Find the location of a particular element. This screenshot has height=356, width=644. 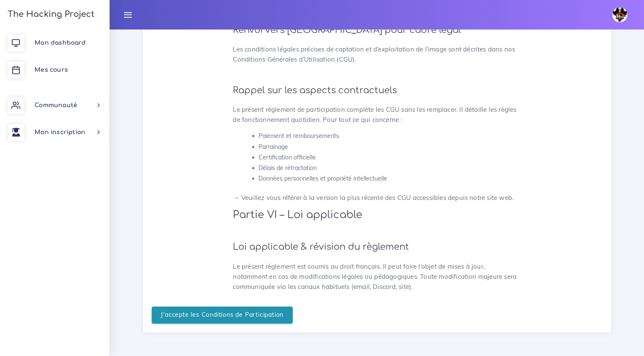

h3: Loi applicable & révision du règlement is located at coordinates (377, 246).